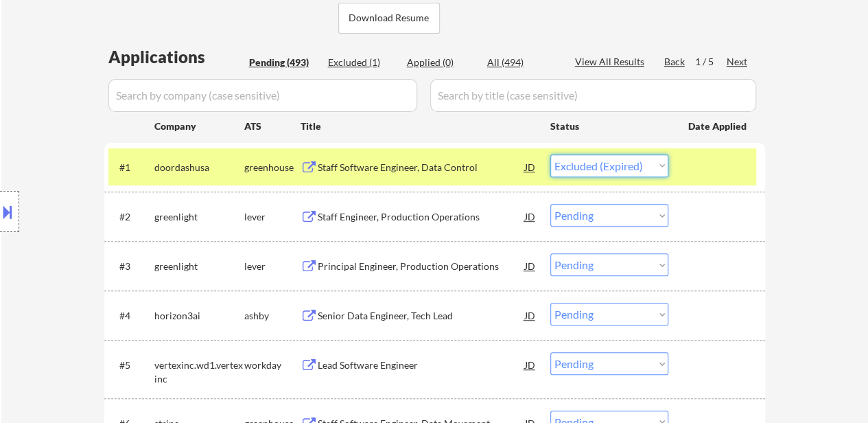  What do you see at coordinates (363, 63) in the screenshot?
I see `div: Excluded (1)` at bounding box center [363, 63].